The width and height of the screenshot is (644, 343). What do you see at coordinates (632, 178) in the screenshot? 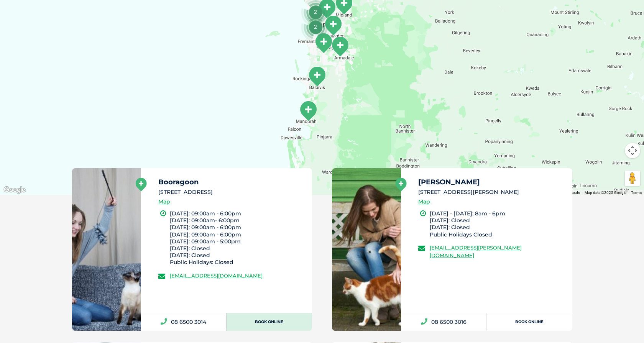
I see `button: Drag Pegman onto the map to open Street View` at bounding box center [632, 178].